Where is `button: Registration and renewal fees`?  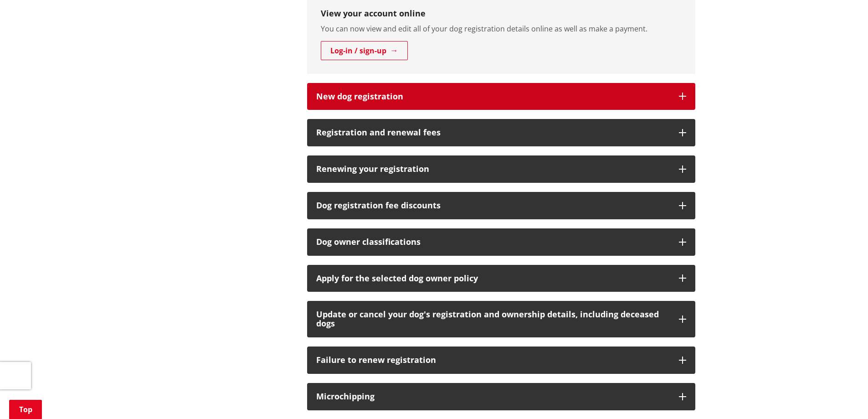
button: Registration and renewal fees is located at coordinates (501, 132).